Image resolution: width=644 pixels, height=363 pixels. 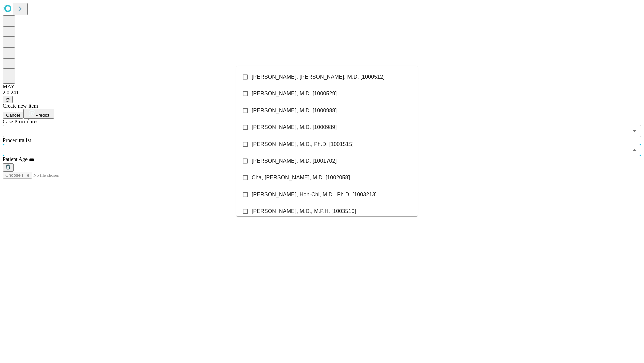 I want to click on span: Patient Age, so click(x=15, y=159).